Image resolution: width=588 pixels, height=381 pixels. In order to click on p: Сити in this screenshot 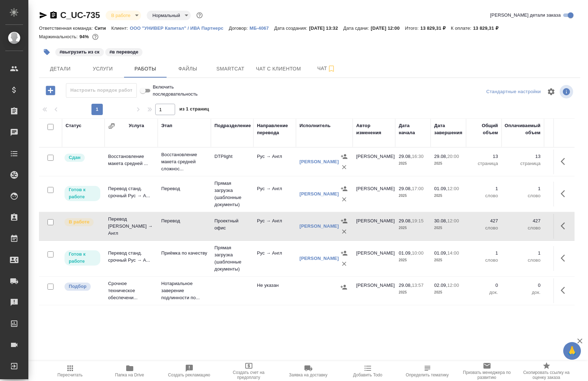, I will do `click(103, 28)`.